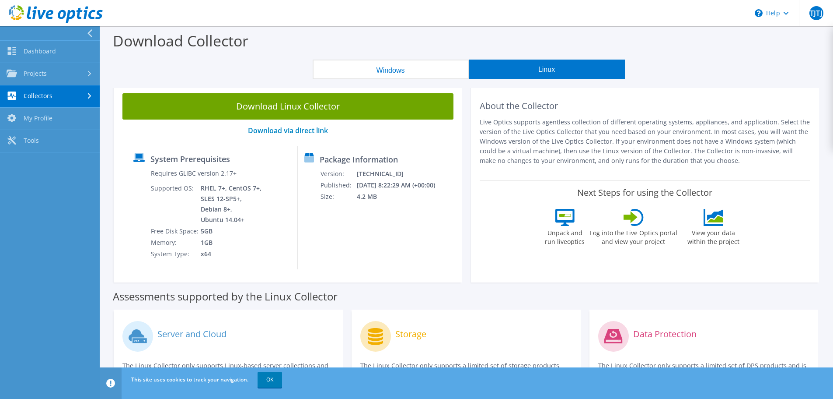 This screenshot has height=399, width=833. Describe the element at coordinates (645, 141) in the screenshot. I see `p: Live Optics supports agentless collection of different operating systems, appliances, and applica...` at that location.